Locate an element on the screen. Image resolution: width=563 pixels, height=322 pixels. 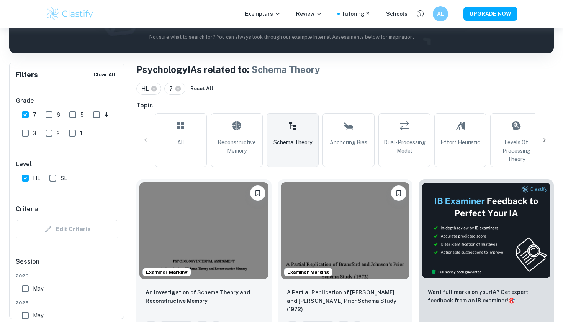
h6: Criteria is located at coordinates (27, 209).